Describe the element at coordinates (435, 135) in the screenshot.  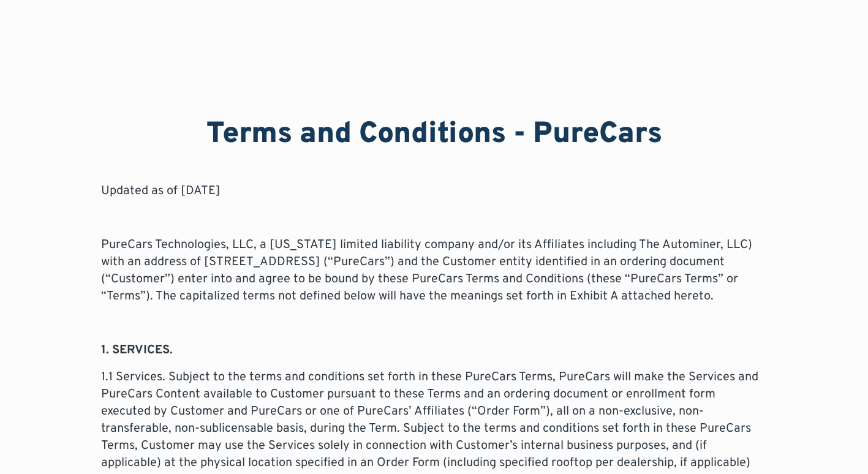
I see `h3: Terms and Conditions - PureCars` at that location.